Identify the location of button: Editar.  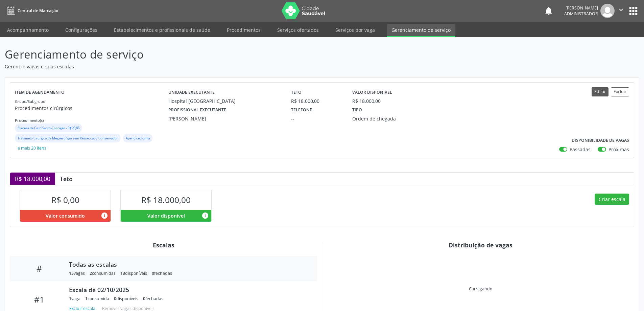
(600, 91).